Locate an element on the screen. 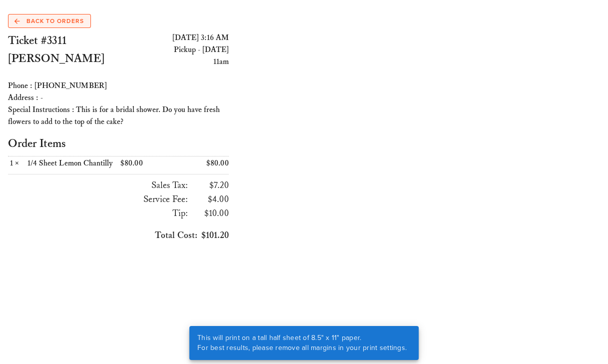  div: Address : - is located at coordinates (119, 98).